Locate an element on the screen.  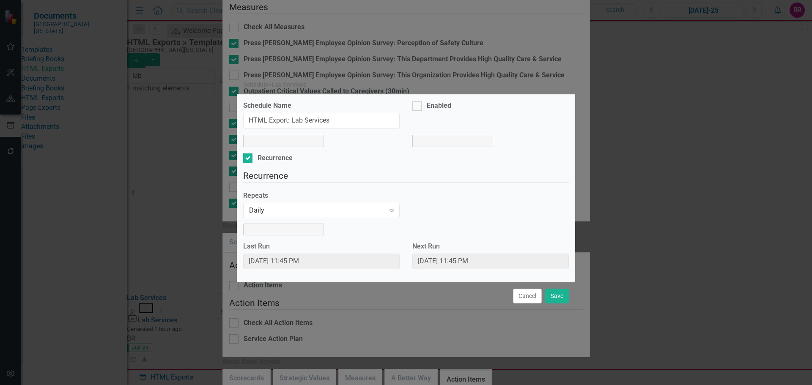
legend: Recurrence is located at coordinates (406, 176).